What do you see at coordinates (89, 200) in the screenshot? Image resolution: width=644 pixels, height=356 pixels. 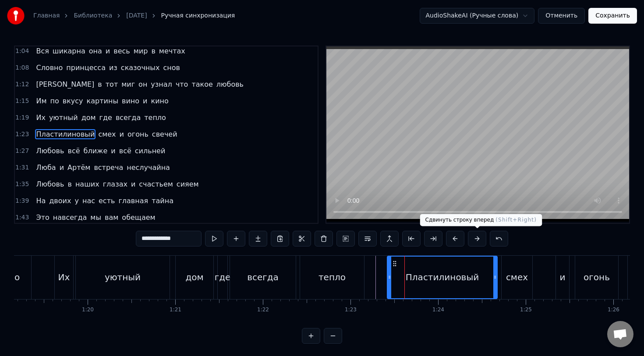 I see `span: нас` at bounding box center [89, 200].